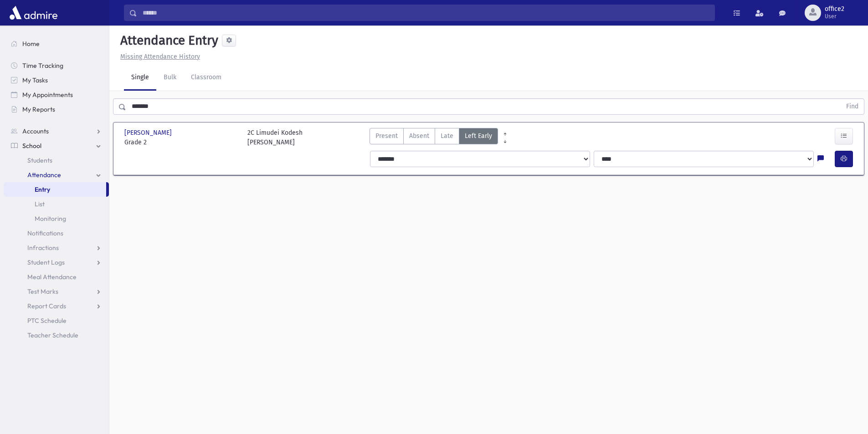  What do you see at coordinates (46, 306) in the screenshot?
I see `span: Report Cards` at bounding box center [46, 306].